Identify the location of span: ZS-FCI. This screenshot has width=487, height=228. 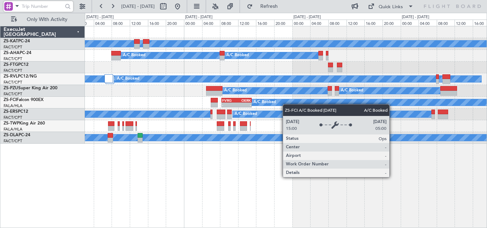
(10, 100).